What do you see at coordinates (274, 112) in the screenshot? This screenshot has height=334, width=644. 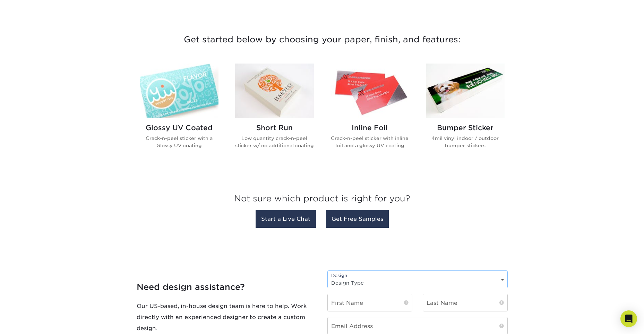 I see `a: Short Run Stickers Short Run Low quantity crack-n-peel sticker w/ no additional coating` at bounding box center [274, 112].